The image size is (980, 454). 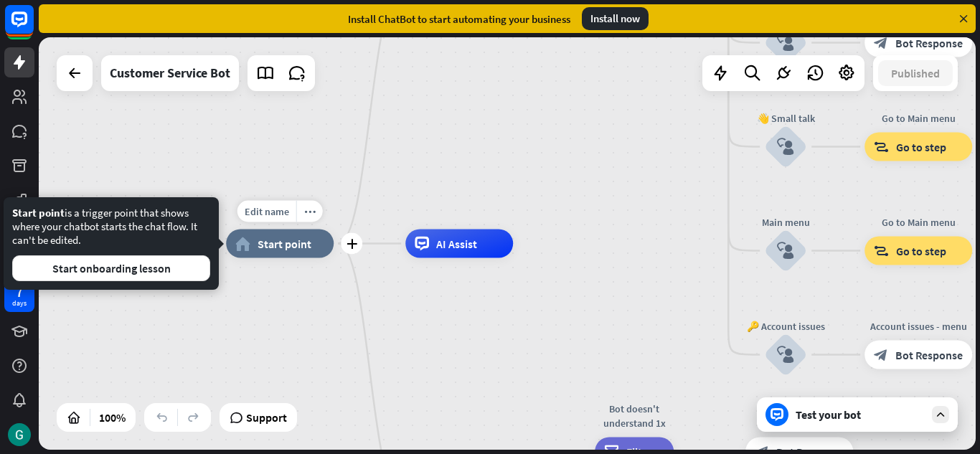 I want to click on button: Open LiveChat chat widget, so click(x=33, y=27).